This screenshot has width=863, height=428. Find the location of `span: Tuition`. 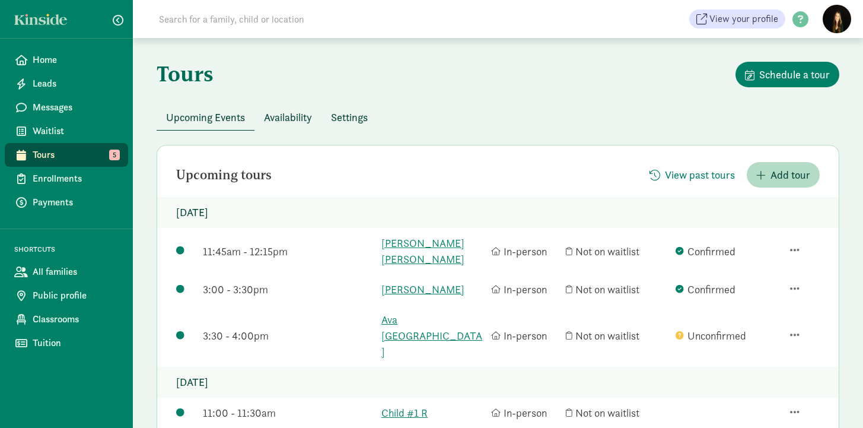

span: Tuition is located at coordinates (75, 343).